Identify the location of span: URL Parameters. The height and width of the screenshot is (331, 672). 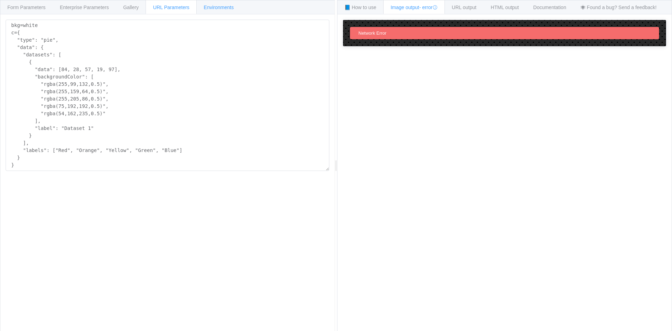
(171, 7).